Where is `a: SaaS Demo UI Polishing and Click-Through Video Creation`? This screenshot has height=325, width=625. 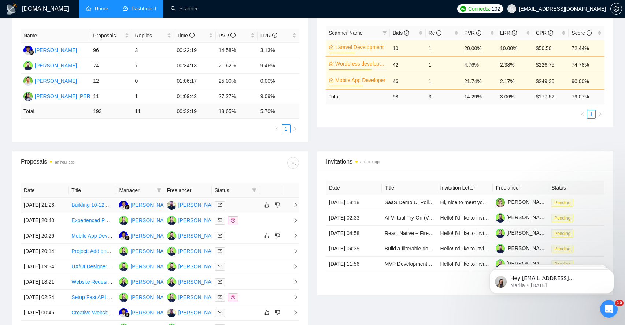
a: SaaS Demo UI Polishing and Click-Through Video Creation is located at coordinates (452, 203).